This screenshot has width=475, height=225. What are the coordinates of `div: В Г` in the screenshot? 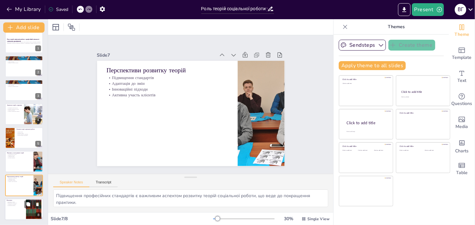 It's located at (460, 10).